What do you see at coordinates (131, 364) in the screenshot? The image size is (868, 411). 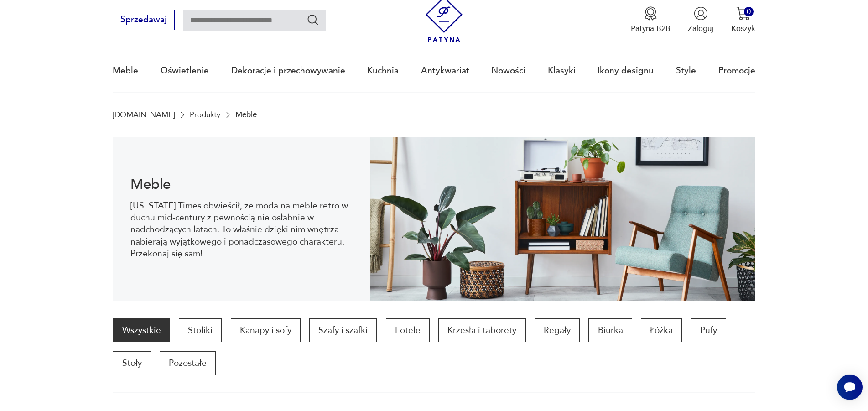 I see `p: Stoły` at bounding box center [131, 364].